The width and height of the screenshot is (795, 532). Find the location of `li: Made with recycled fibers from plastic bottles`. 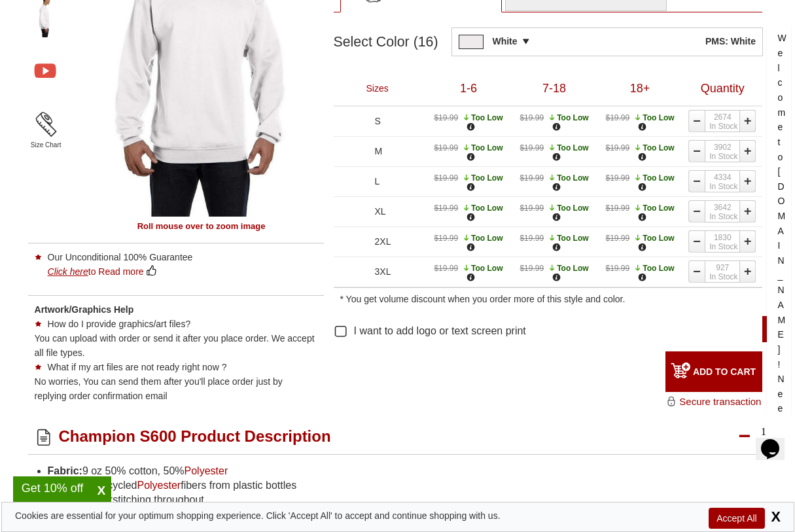

li: Made with recycled fibers from plastic bottles is located at coordinates (402, 486).